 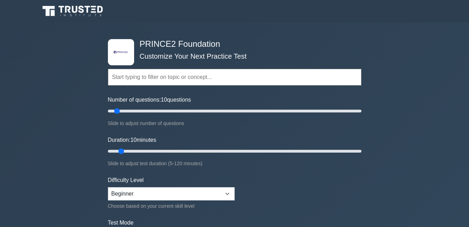 What do you see at coordinates (235, 163) in the screenshot?
I see `div: Slide to adjust test duration (5-120 minutes)` at bounding box center [235, 163].